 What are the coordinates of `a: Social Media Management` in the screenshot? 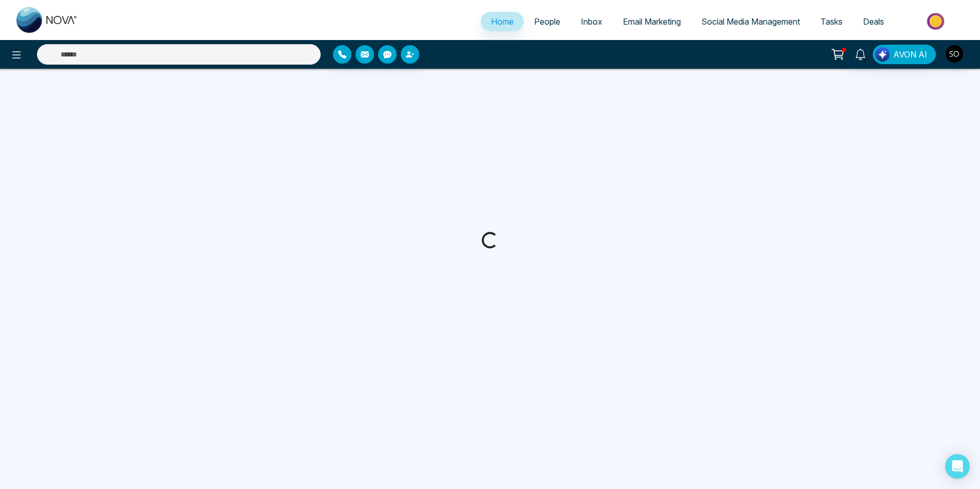 It's located at (750, 21).